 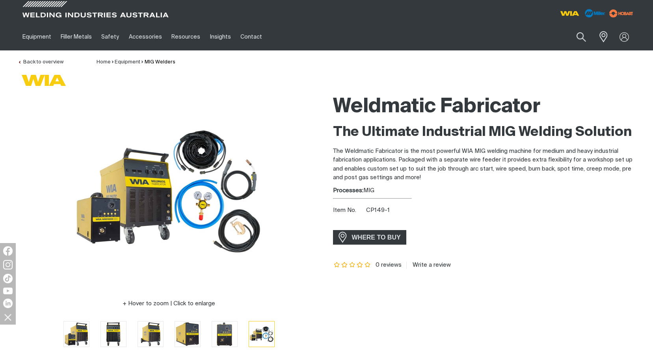 I want to click on a: MIG Welders, so click(x=160, y=62).